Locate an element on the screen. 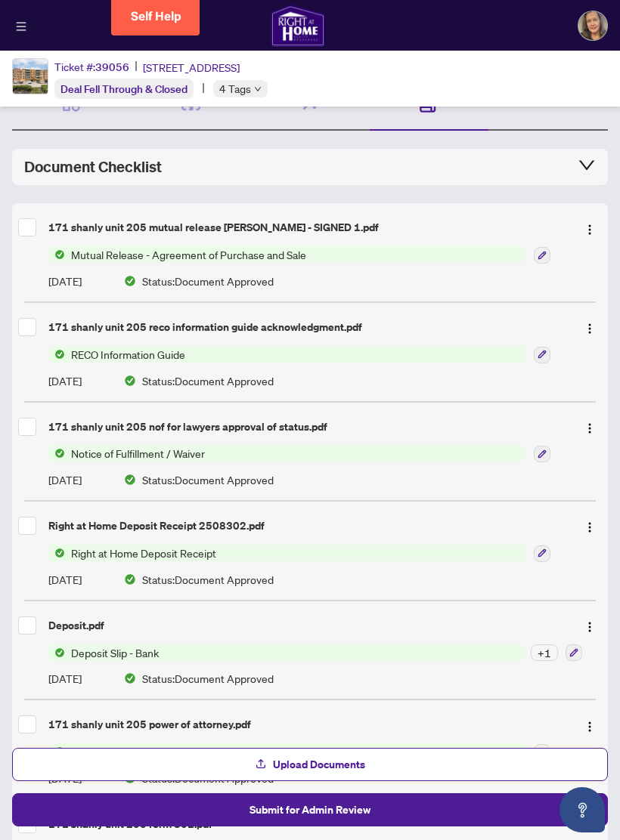 The width and height of the screenshot is (620, 840). span: Self Help is located at coordinates (156, 15).